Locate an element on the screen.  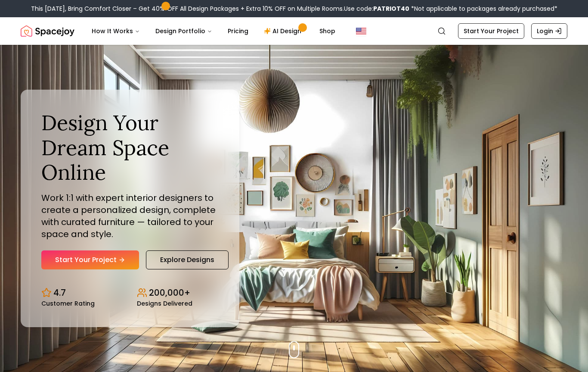
span: Use code: is located at coordinates (377, 9).